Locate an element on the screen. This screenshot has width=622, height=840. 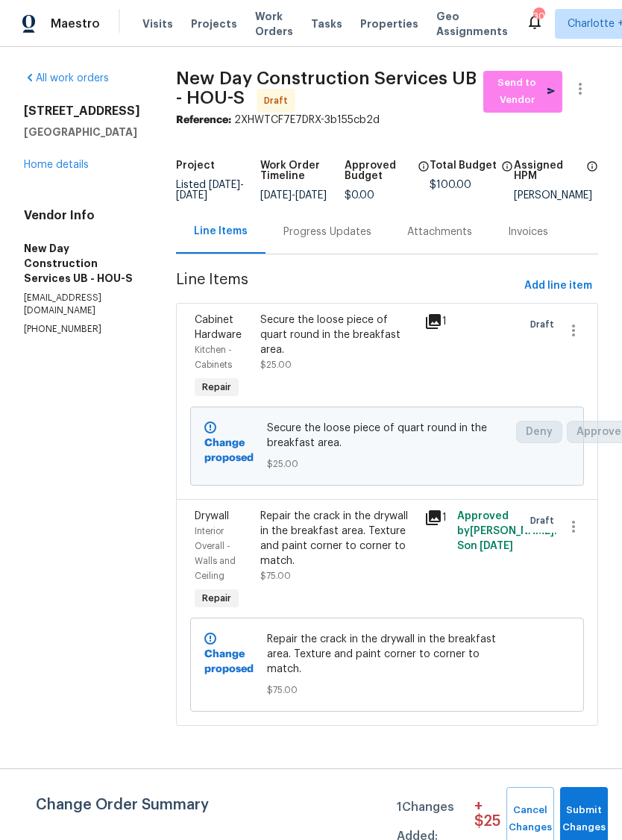
span: The total cost of line items that have been approved by both Opendoor and the Trade Partner. This... is located at coordinates (423, 175).